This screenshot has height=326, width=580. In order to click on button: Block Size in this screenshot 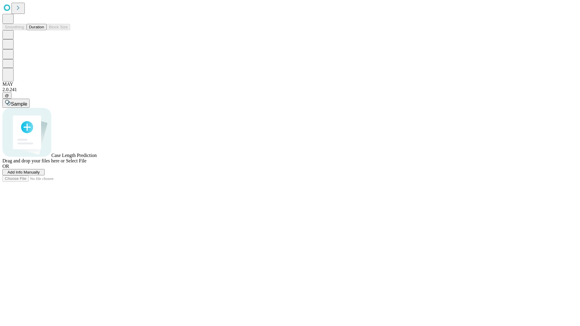, I will do `click(58, 27)`.